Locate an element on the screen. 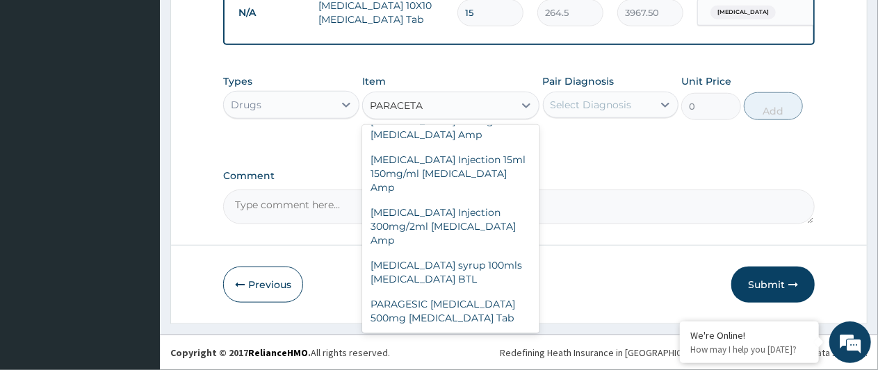 The height and width of the screenshot is (370, 878). div: Chat with us now is located at coordinates (153, 87).